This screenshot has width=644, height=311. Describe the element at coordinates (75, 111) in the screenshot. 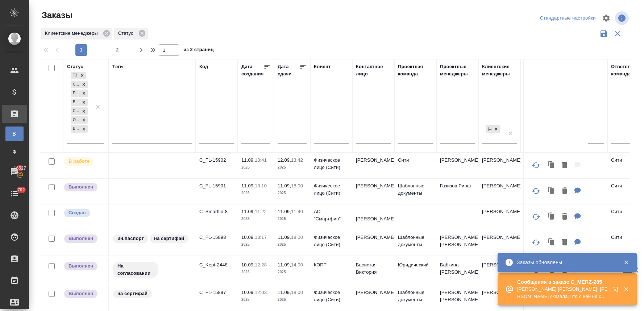

I see `div: Сдан без статистики` at that location.